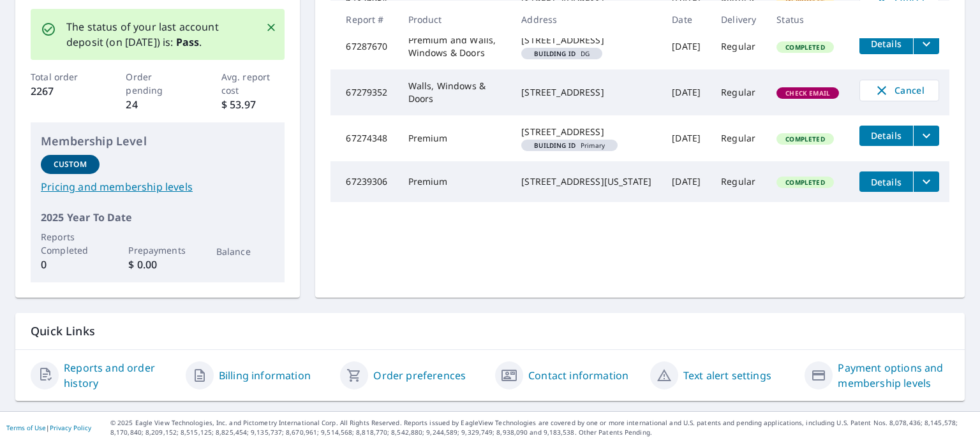 The height and width of the screenshot is (443, 980). Describe the element at coordinates (363, 182) in the screenshot. I see `td: 67239306` at that location.